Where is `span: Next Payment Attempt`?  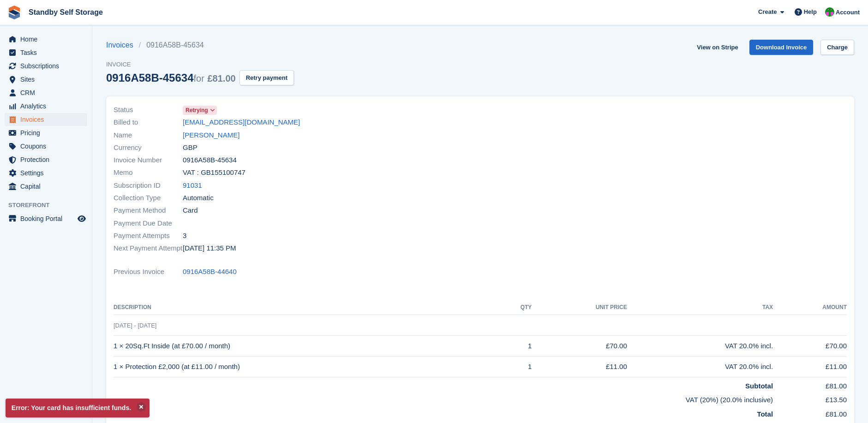
span: Next Payment Attempt is located at coordinates (148, 248).